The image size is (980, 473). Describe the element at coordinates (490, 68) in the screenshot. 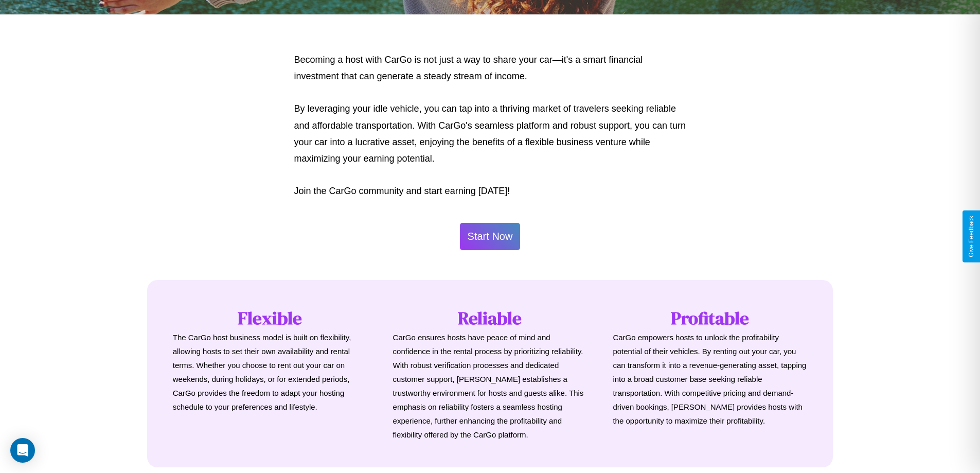

I see `p: Becoming a host with CarGo is not just a way to share your car—it's a smart financial investment ...` at that location.